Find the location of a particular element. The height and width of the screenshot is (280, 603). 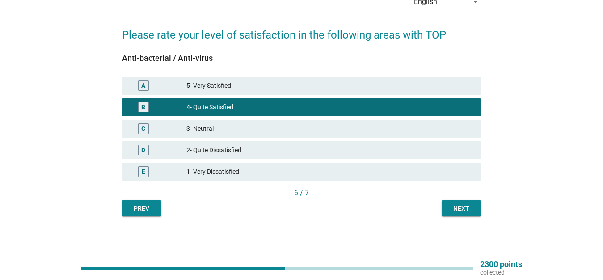

button: Next is located at coordinates (462, 208).